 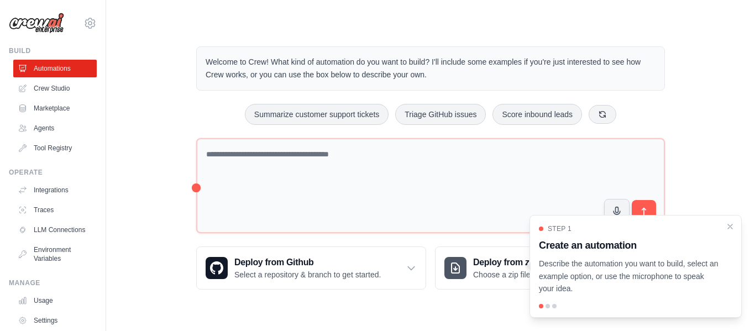 What do you see at coordinates (55, 230) in the screenshot?
I see `a: LLM Connections` at bounding box center [55, 230].